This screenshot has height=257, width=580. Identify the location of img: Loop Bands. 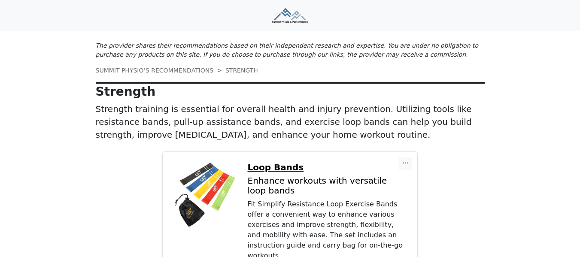
(205, 195).